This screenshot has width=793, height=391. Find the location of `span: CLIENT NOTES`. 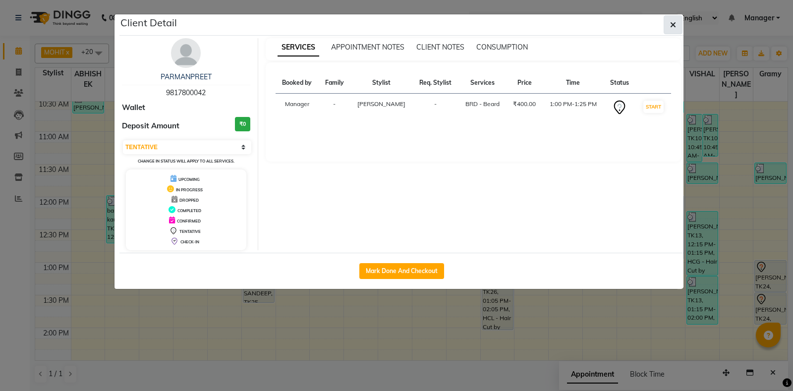

span: CLIENT NOTES is located at coordinates (440, 47).